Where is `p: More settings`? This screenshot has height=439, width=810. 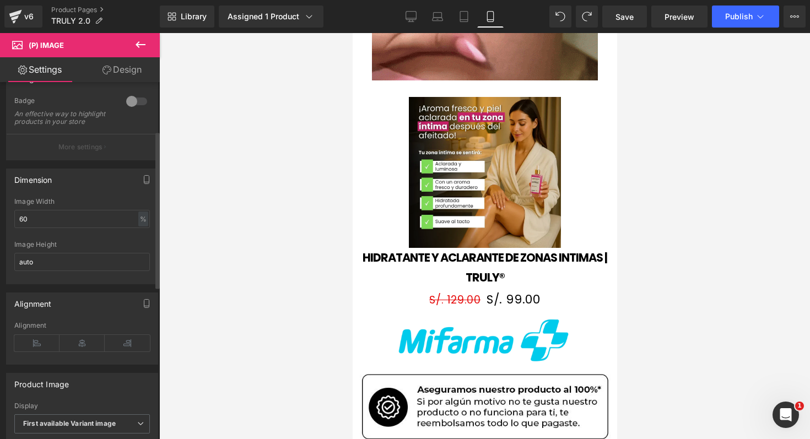 p: More settings is located at coordinates (80, 147).